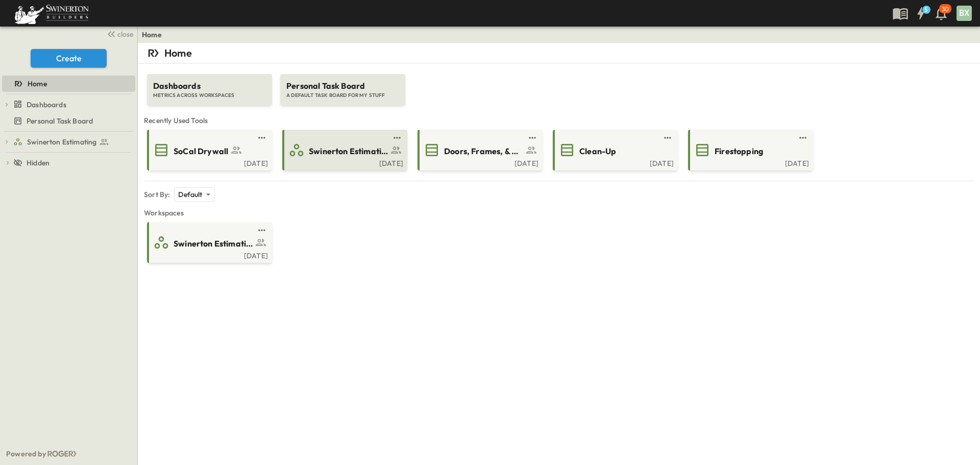  Describe the element at coordinates (209, 150) in the screenshot. I see `a: SoCal Drywall` at that location.